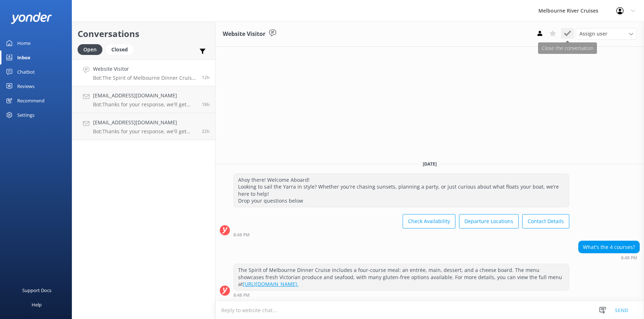  I want to click on h2: Conversations, so click(144, 34).